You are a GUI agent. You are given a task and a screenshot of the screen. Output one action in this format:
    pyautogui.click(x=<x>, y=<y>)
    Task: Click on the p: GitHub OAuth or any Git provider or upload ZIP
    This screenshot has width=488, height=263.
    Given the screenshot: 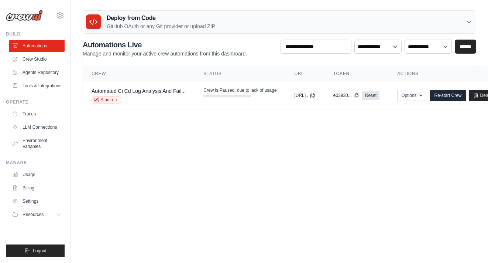 What is the action you would take?
    pyautogui.click(x=161, y=26)
    